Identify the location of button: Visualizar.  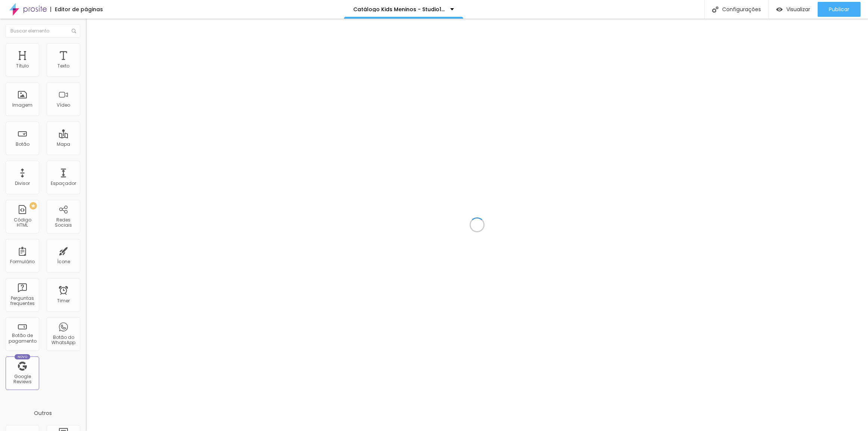
(793, 9).